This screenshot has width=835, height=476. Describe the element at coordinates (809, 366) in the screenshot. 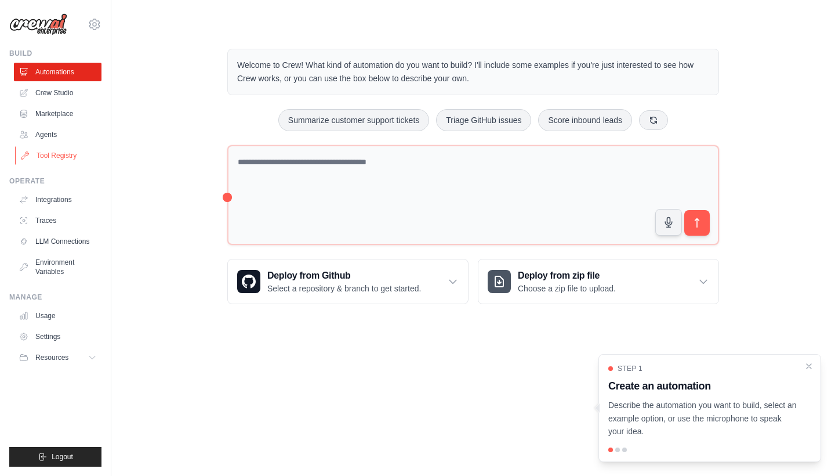

I see `button: Close walkthrough` at that location.